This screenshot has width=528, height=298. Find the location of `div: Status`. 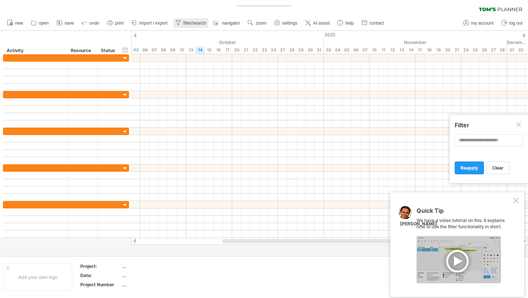

div: Status is located at coordinates (109, 51).